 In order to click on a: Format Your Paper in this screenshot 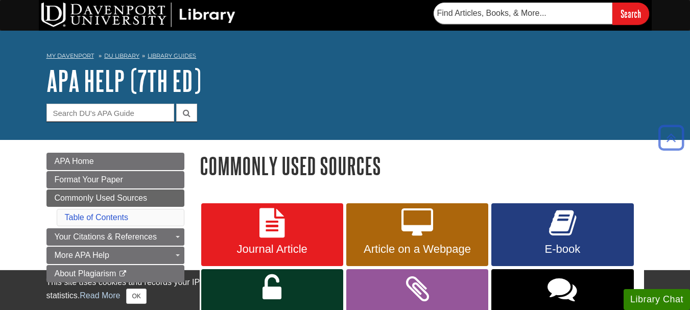, I will do `click(115, 180)`.